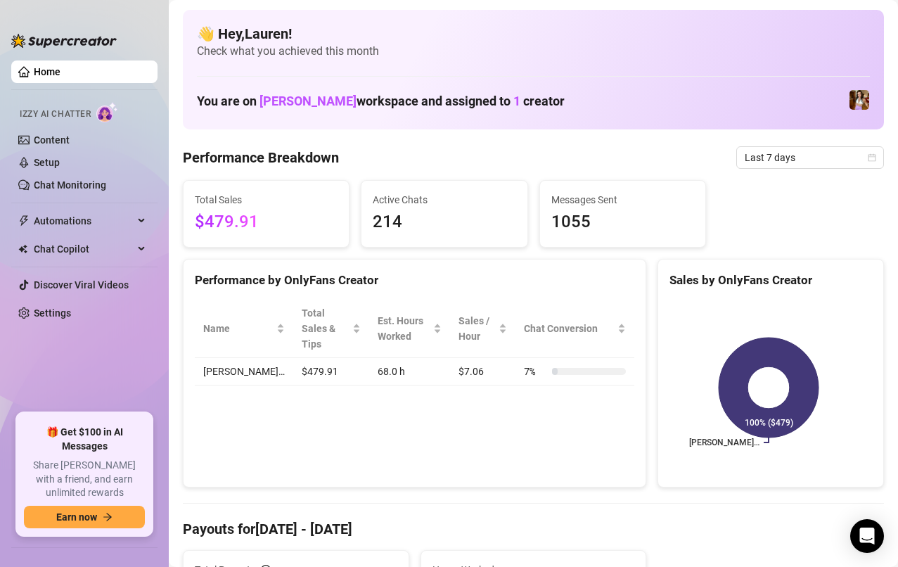 The image size is (898, 567). I want to click on div: Performance by OnlyFans Creator, so click(414, 280).